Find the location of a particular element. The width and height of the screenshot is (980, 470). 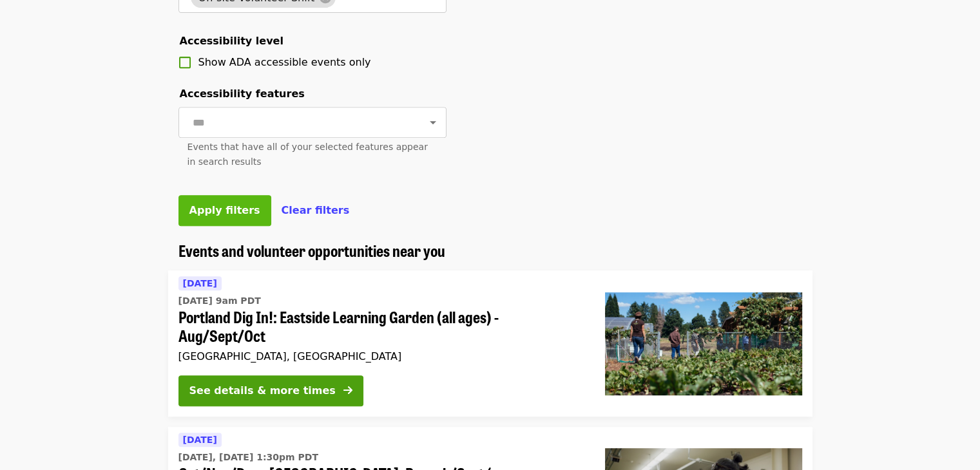

span: Show ADA accessible events only is located at coordinates (285, 62).